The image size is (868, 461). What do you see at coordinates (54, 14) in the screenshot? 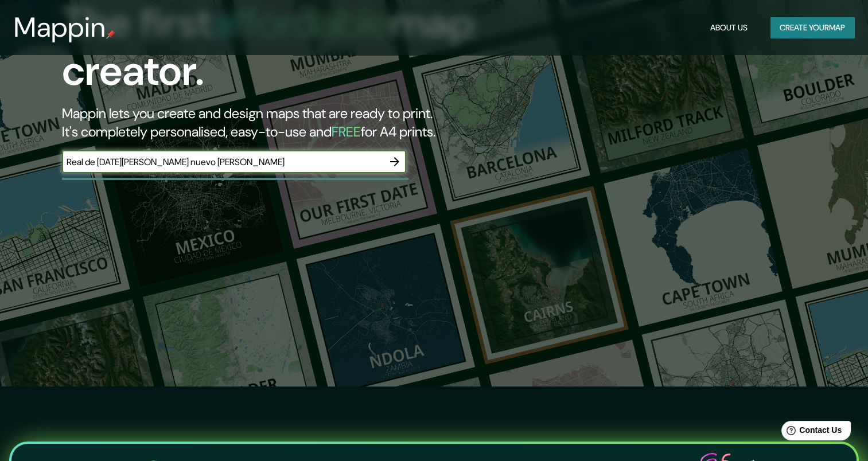
I see `span: Contact Us` at bounding box center [54, 14].